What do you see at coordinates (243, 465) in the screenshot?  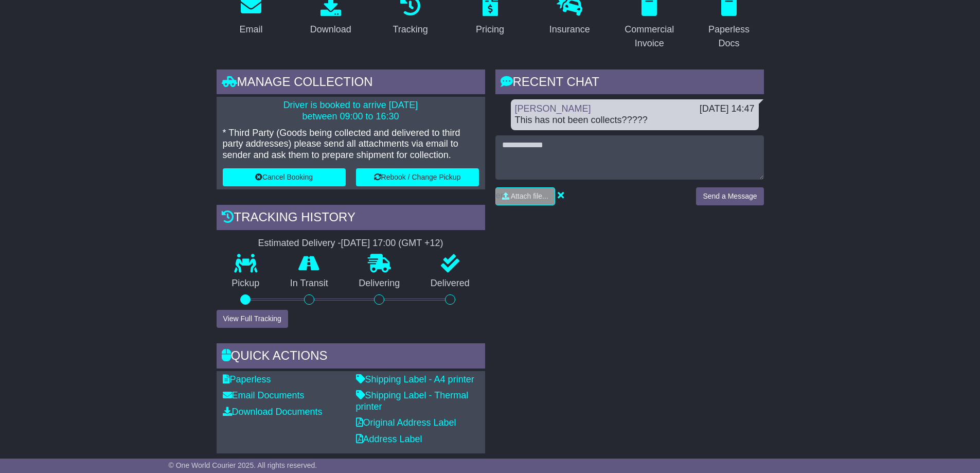 I see `span: © One World Courier 2025. All rights reserved.` at bounding box center [243, 465].